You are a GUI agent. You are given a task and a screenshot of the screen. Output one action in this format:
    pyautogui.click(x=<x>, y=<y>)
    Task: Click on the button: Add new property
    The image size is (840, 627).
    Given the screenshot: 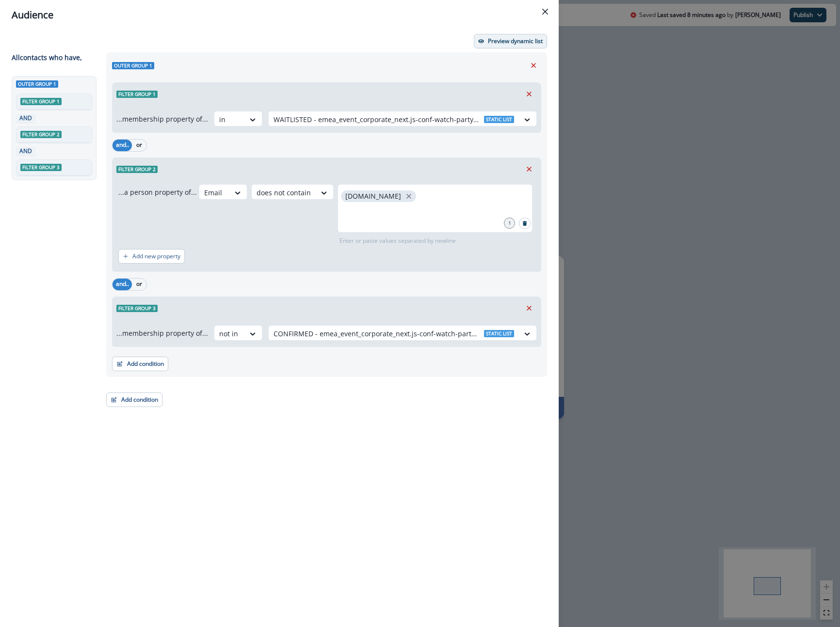 What is the action you would take?
    pyautogui.click(x=151, y=256)
    